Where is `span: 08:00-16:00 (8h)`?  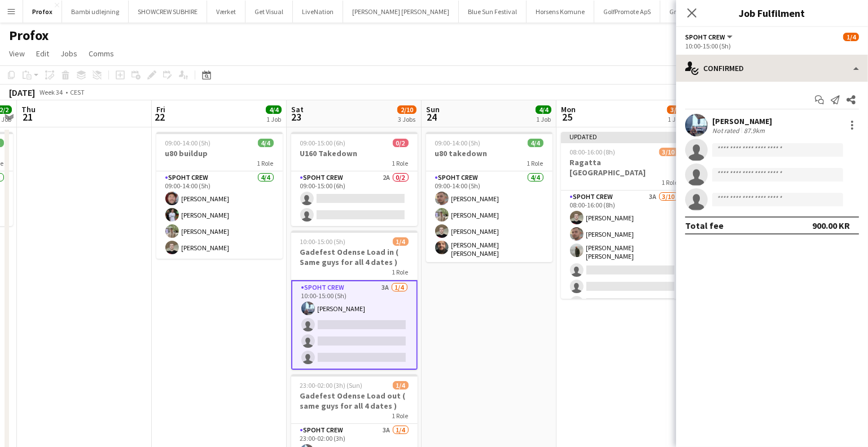
span: 08:00-16:00 (8h) is located at coordinates (592, 152).